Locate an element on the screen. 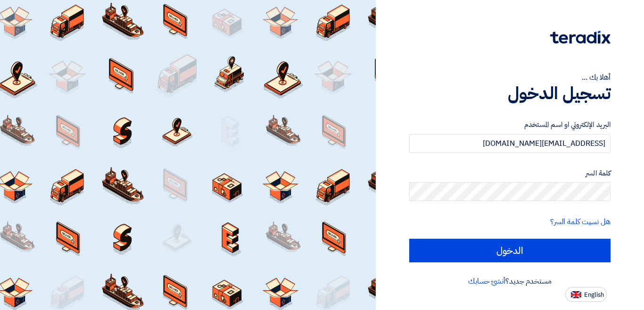 The image size is (644, 310). h1: تسجيل الدخول is located at coordinates (510, 93).